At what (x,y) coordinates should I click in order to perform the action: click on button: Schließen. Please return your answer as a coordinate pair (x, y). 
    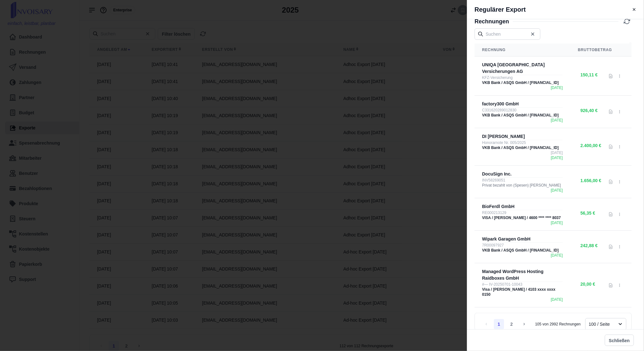
    Looking at the image, I should click on (619, 340).